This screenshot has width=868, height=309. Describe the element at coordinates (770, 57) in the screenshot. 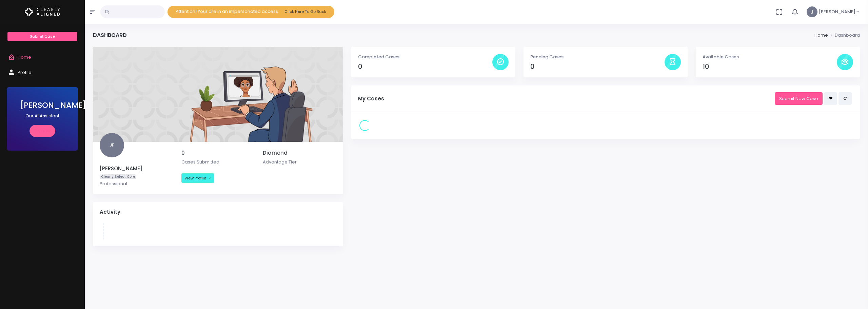

I see `p: Available Cases` at that location.